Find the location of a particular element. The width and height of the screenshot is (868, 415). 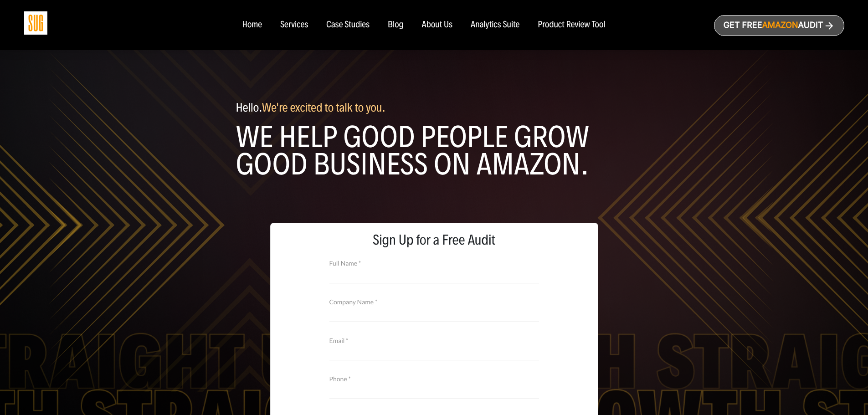

div: Product Review Tool is located at coordinates (572, 25).